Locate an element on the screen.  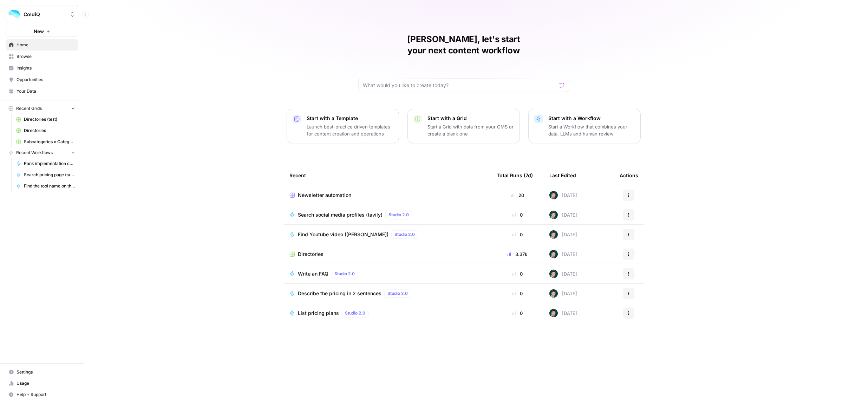
a: Browse is located at coordinates (42, 57).